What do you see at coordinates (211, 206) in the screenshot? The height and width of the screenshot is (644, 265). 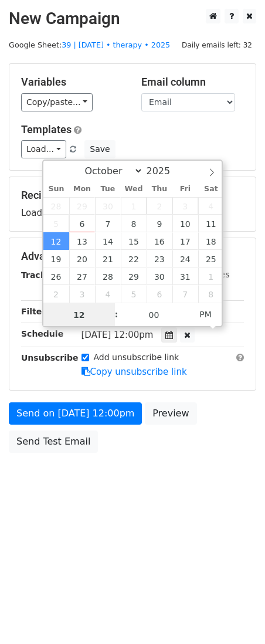 I see `span: October 4, 2025` at bounding box center [211, 206].